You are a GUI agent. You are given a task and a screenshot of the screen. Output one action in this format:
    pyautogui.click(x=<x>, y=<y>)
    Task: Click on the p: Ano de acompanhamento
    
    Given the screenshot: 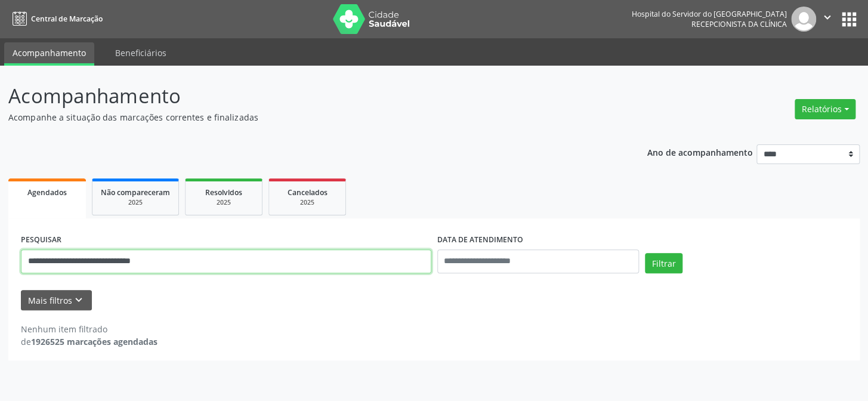 What is the action you would take?
    pyautogui.click(x=699, y=152)
    